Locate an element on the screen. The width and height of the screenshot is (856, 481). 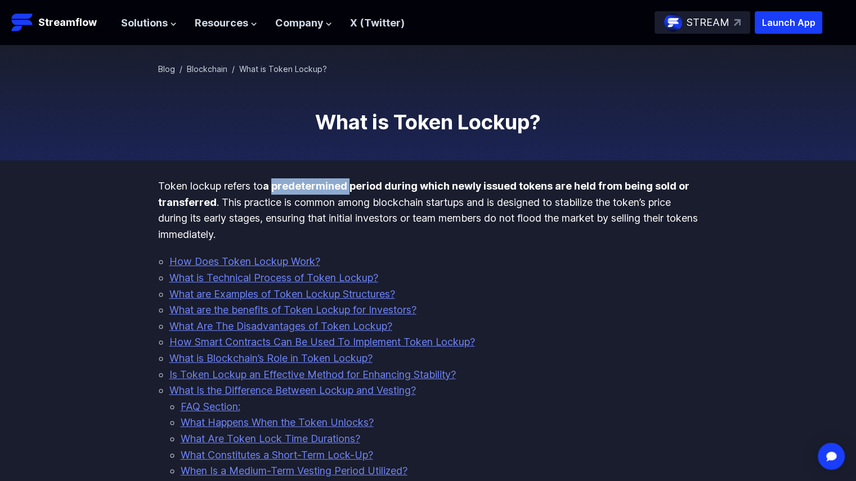
a: What Are Token Lock Time Durations? is located at coordinates (270, 439).